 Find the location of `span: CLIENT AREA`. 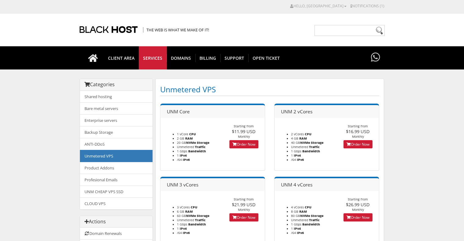

span: CLIENT AREA is located at coordinates (121, 58).